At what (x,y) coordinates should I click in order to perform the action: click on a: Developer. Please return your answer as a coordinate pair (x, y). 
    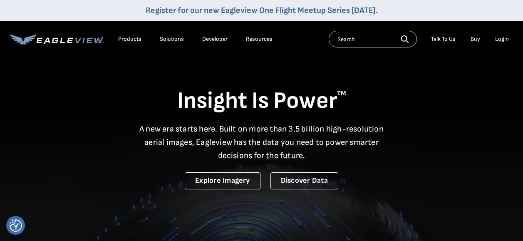
    Looking at the image, I should click on (215, 39).